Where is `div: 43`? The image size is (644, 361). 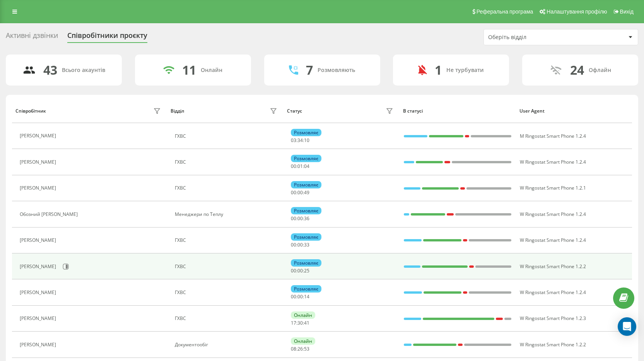 div: 43 is located at coordinates (50, 70).